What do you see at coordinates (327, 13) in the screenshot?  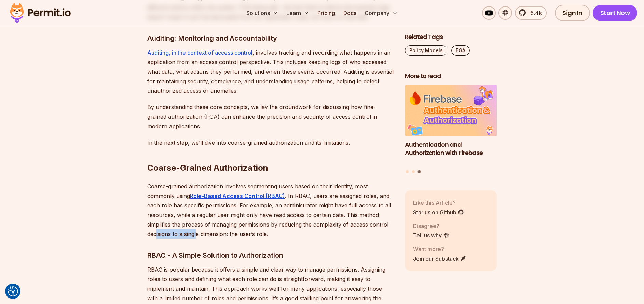 I see `a: Pricing` at bounding box center [327, 13].